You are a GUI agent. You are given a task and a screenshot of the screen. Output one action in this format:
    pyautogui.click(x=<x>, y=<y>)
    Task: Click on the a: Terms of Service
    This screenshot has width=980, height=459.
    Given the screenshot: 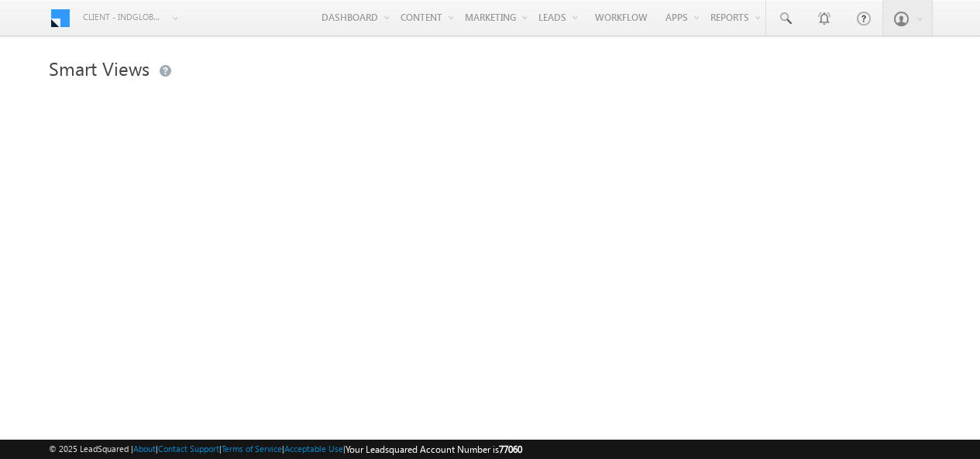 What is the action you would take?
    pyautogui.click(x=252, y=449)
    